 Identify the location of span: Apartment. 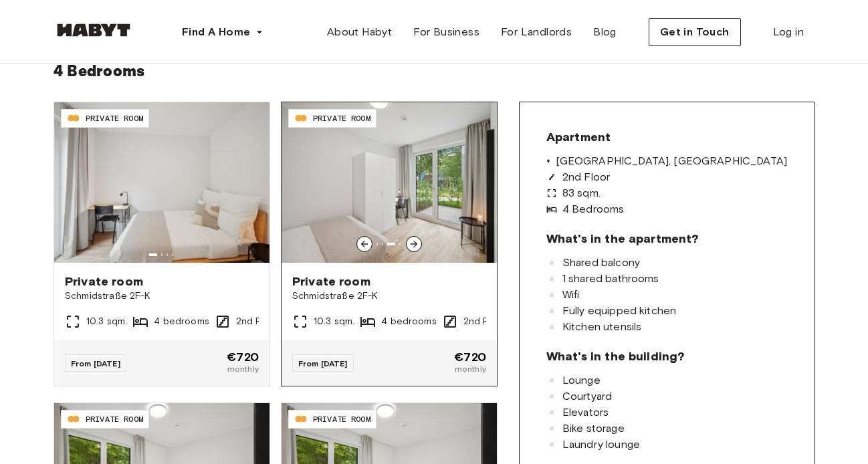
(579, 137).